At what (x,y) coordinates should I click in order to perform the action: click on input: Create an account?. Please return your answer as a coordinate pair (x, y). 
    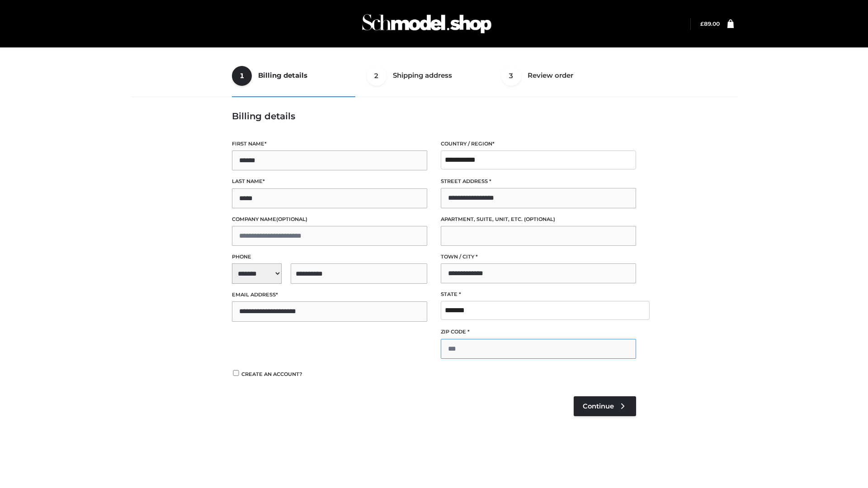
    Looking at the image, I should click on (236, 373).